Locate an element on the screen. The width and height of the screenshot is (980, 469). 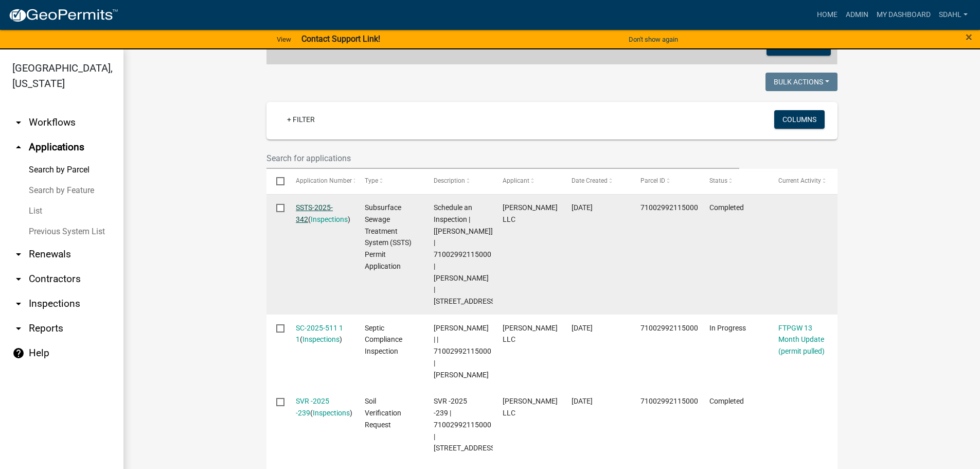
button: Columns is located at coordinates (800, 120).